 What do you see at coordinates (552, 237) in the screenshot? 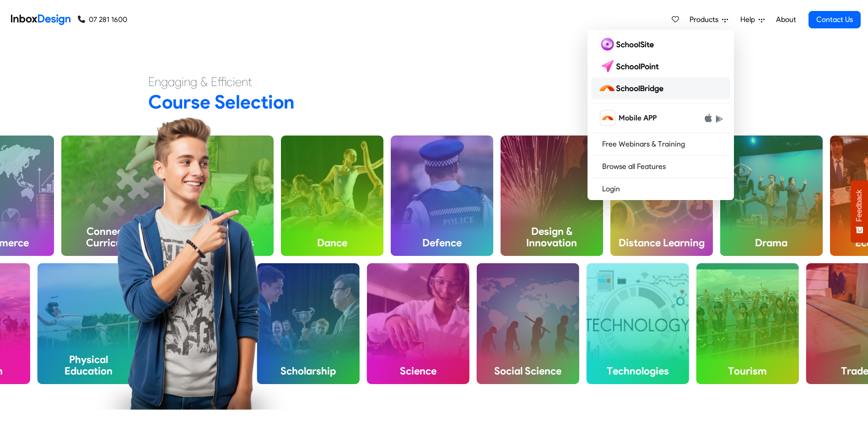
I see `h4: Design & Innovation` at bounding box center [552, 237].